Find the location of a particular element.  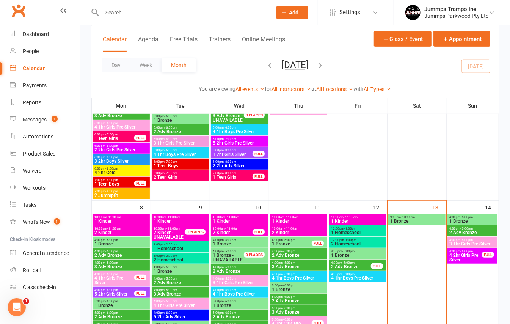

div: 8 is located at coordinates (145, 207).